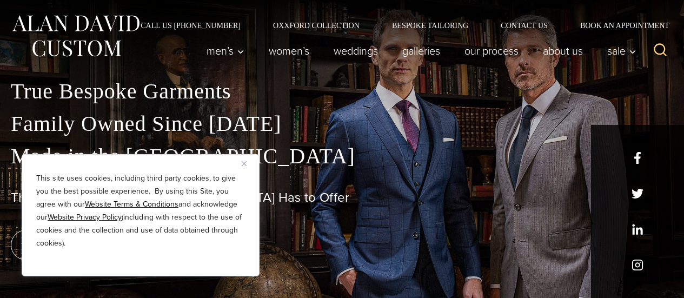 This screenshot has width=684, height=298. I want to click on a: About Us, so click(563, 51).